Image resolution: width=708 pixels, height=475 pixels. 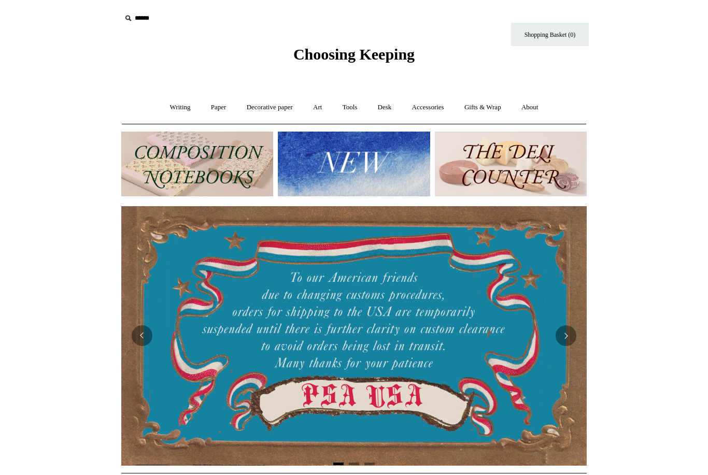 I want to click on span: Choosing Keeping, so click(x=354, y=54).